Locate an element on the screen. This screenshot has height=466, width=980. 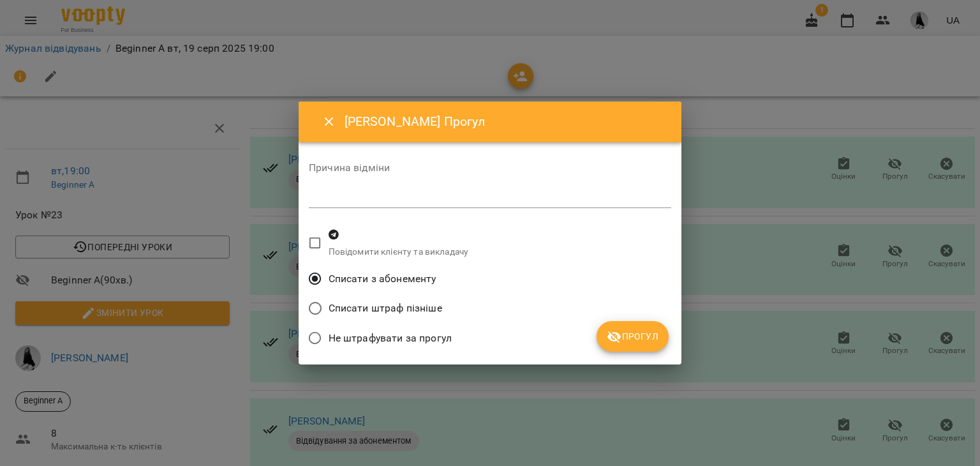
span: Списати з абонементу is located at coordinates (382, 279).